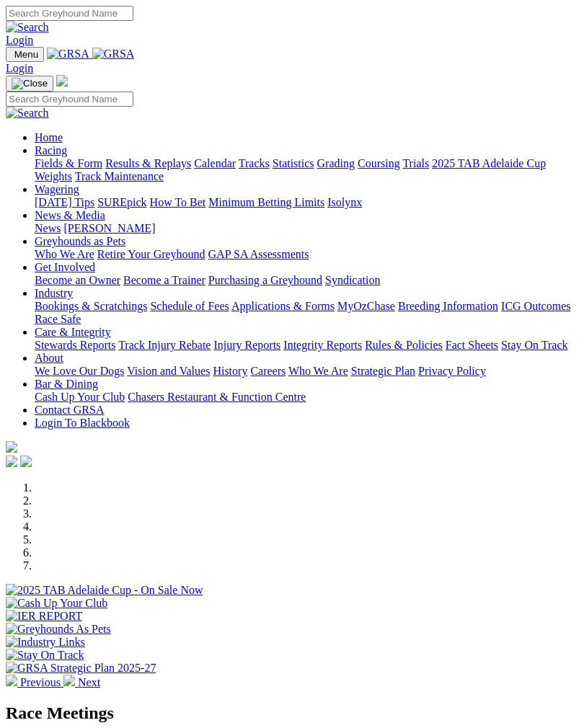 This screenshot has height=728, width=584. I want to click on div: Care & Integrity, so click(307, 345).